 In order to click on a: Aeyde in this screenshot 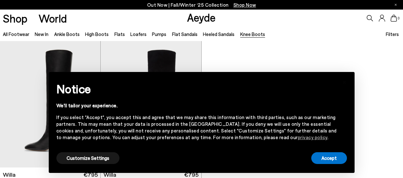, I will do `click(201, 17)`.